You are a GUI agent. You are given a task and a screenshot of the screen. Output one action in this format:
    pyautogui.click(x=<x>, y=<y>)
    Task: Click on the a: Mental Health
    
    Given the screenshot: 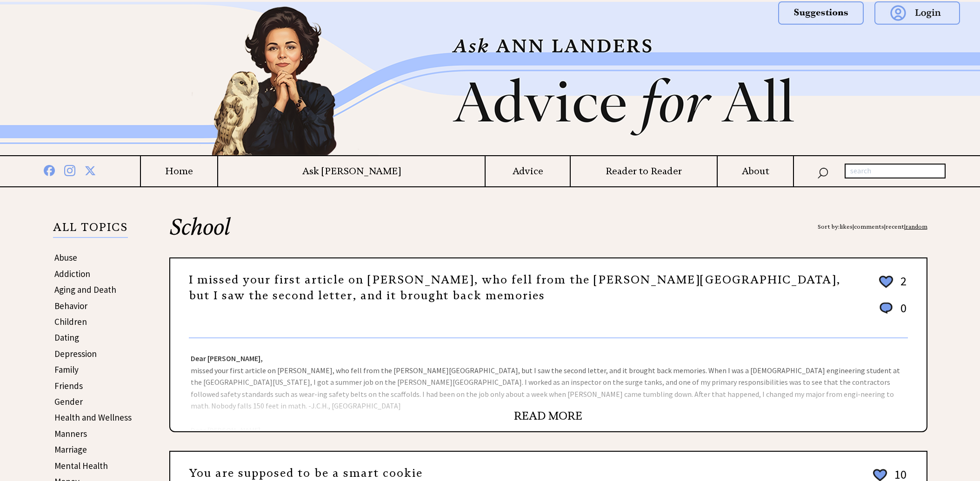 What is the action you would take?
    pyautogui.click(x=81, y=466)
    